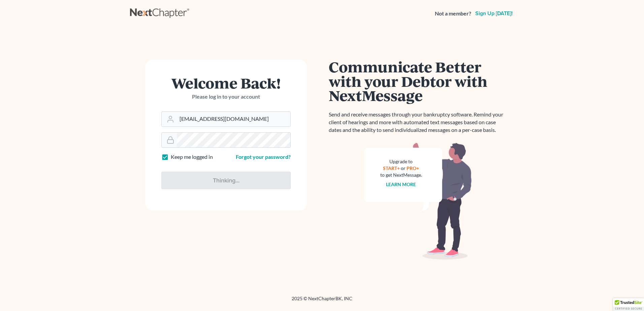  What do you see at coordinates (628, 305) in the screenshot?
I see `div: TrustedSite Certified` at bounding box center [628, 305].